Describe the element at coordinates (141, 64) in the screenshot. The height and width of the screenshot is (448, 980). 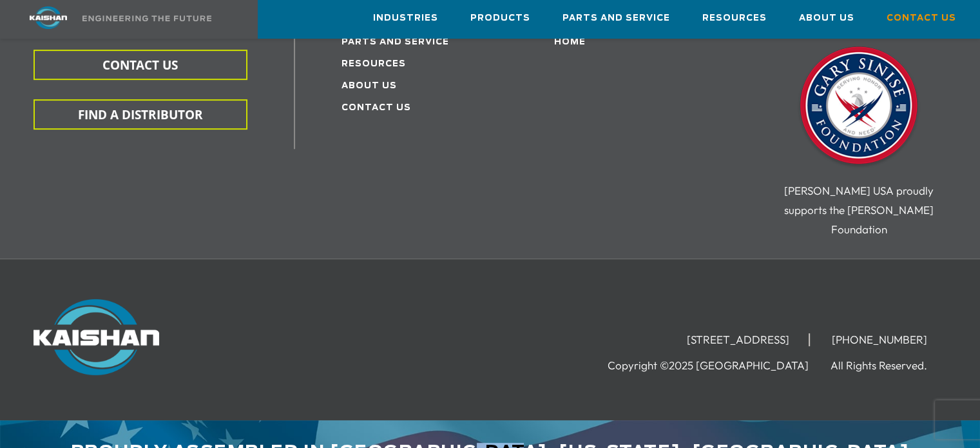
I see `button: CONTACT US` at that location.